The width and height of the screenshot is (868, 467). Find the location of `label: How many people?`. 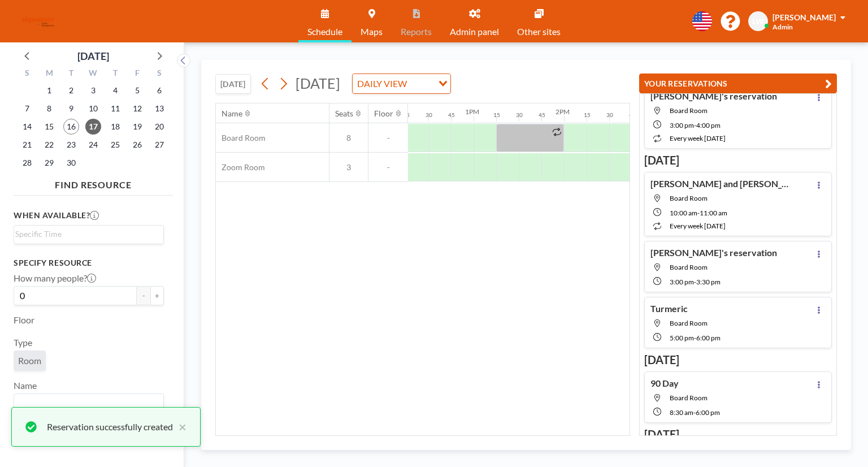

label: How many people? is located at coordinates (54, 278).